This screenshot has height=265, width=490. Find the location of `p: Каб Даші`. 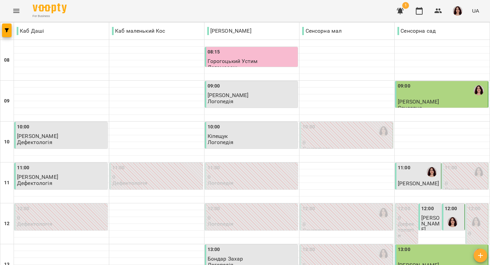

p: Каб Даші is located at coordinates (30, 31).